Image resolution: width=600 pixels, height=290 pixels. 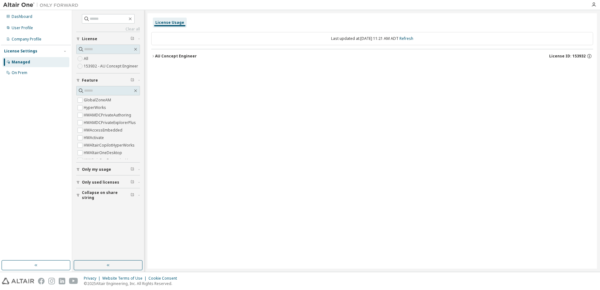 What do you see at coordinates (22, 17) in the screenshot?
I see `div: Dashboard` at bounding box center [22, 17].